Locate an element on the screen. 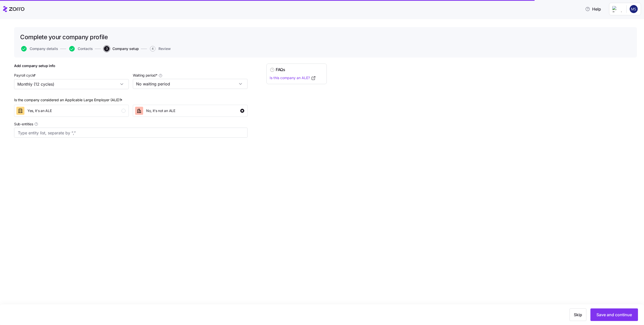 This screenshot has width=644, height=325. button: Save and continue is located at coordinates (614, 315).